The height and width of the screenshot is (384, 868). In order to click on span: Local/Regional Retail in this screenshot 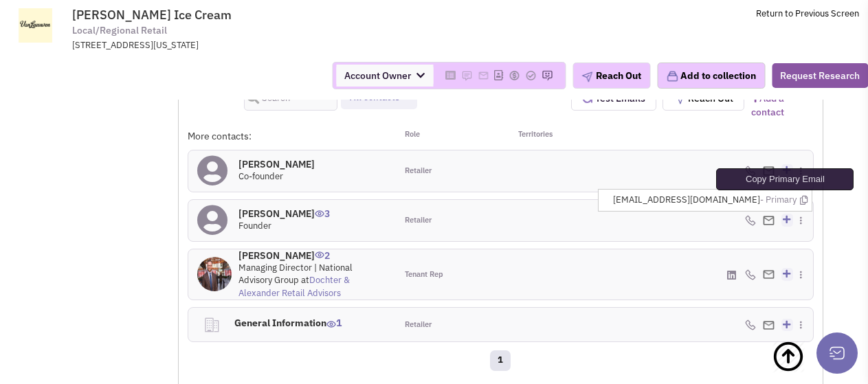, I will do `click(120, 30)`.